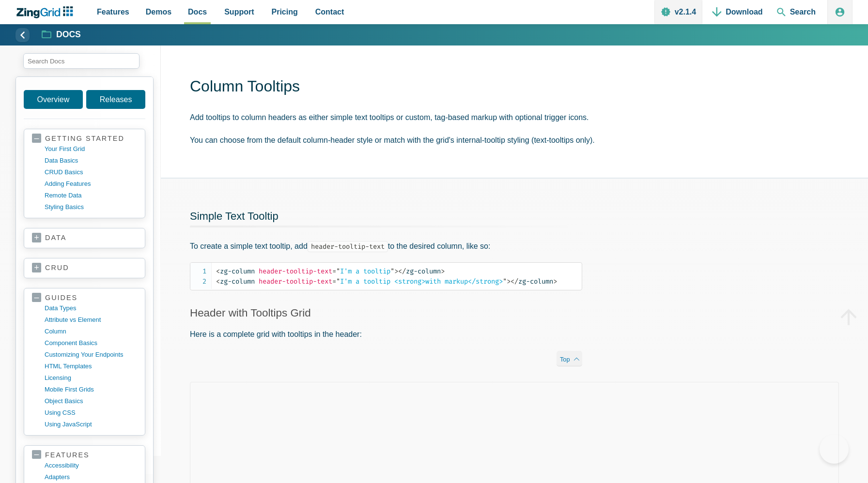 This screenshot has height=483, width=868. Describe the element at coordinates (116, 99) in the screenshot. I see `a: Releases` at that location.